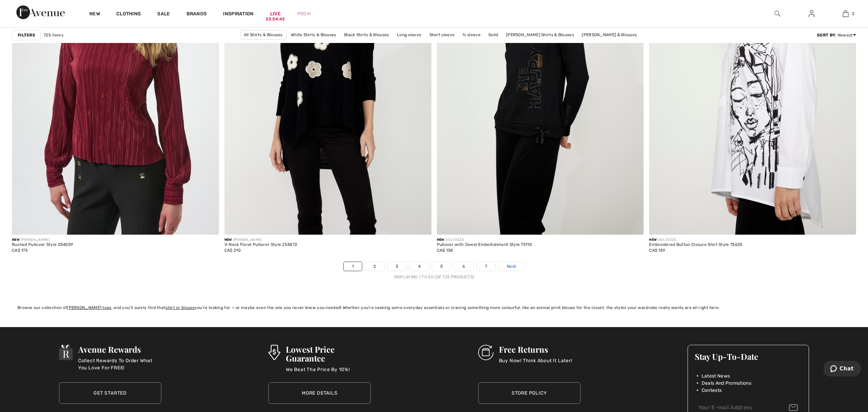 This screenshot has width=868, height=412. Describe the element at coordinates (472, 35) in the screenshot. I see `a: ¾ sleeve` at that location.